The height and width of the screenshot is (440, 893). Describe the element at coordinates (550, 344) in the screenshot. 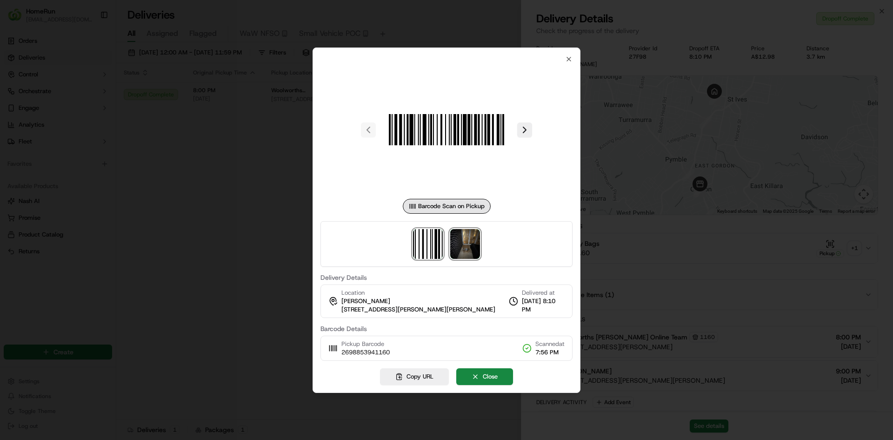

I see `span: Scanned at` at that location.